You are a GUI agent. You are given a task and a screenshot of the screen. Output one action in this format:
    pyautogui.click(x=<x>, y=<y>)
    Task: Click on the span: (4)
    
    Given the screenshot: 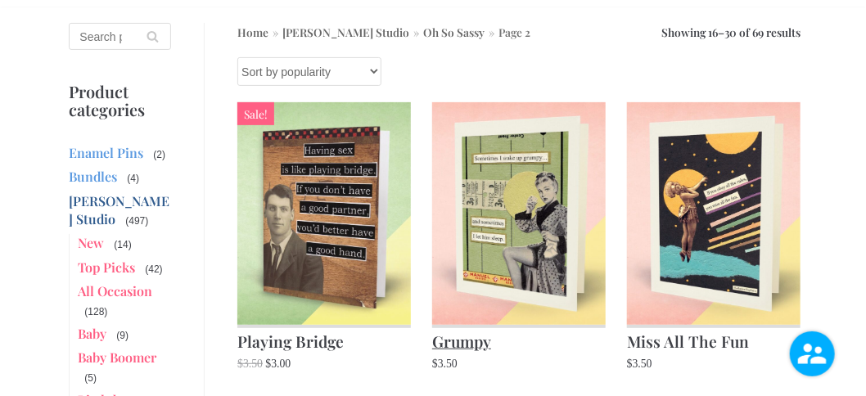 What is the action you would take?
    pyautogui.click(x=133, y=178)
    